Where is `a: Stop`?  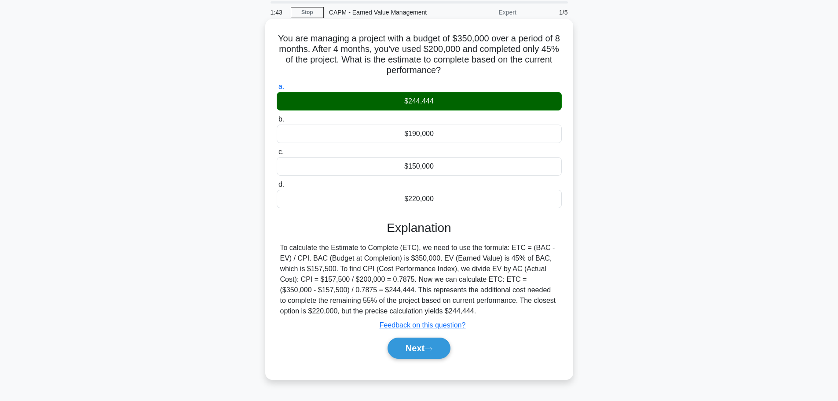 a: Stop is located at coordinates (307, 12).